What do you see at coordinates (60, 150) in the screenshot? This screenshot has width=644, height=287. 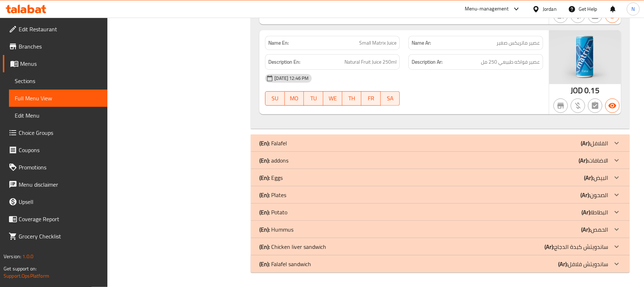 I see `span: Coupons` at bounding box center [60, 150].